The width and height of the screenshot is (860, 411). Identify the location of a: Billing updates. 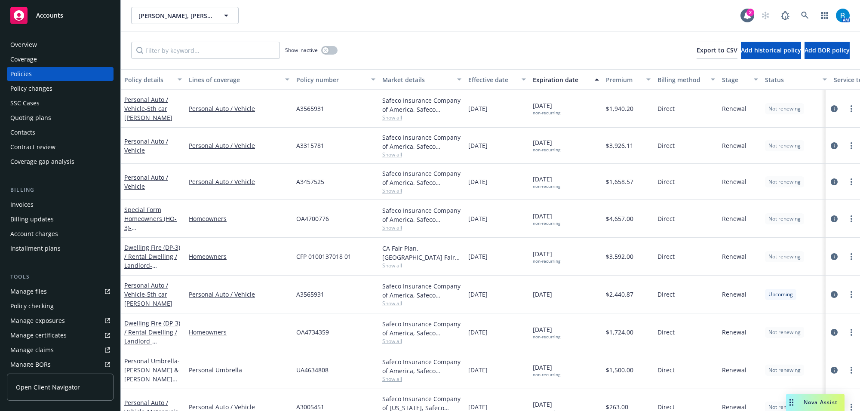
(60, 219).